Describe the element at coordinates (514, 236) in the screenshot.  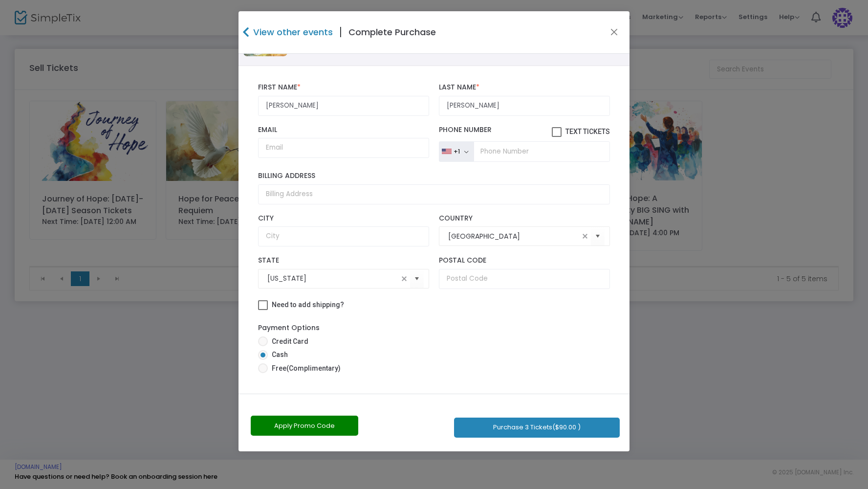
I see `input: Select Country` at that location.